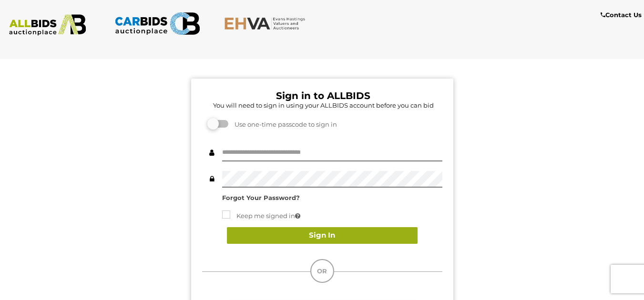 This screenshot has height=300, width=644. What do you see at coordinates (157, 23) in the screenshot?
I see `img: CARBIDS.com.au` at bounding box center [157, 23].